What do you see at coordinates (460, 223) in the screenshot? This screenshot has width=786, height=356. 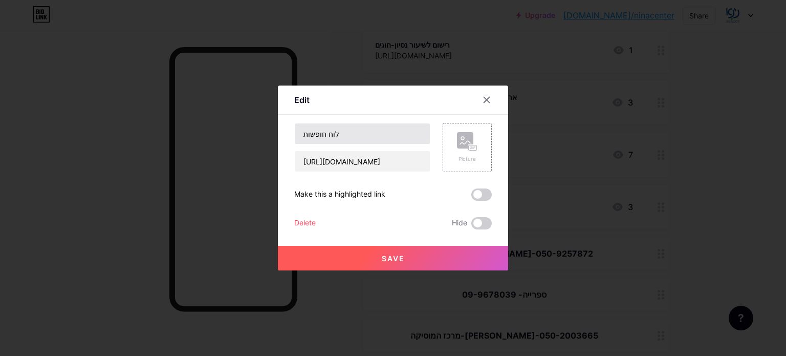 I see `span: Hide` at bounding box center [460, 223].